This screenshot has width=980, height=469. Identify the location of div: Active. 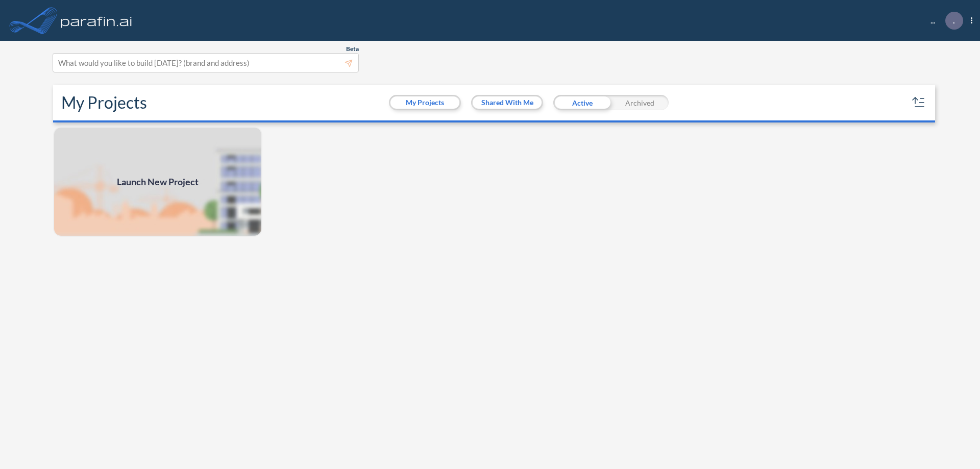
(582, 102).